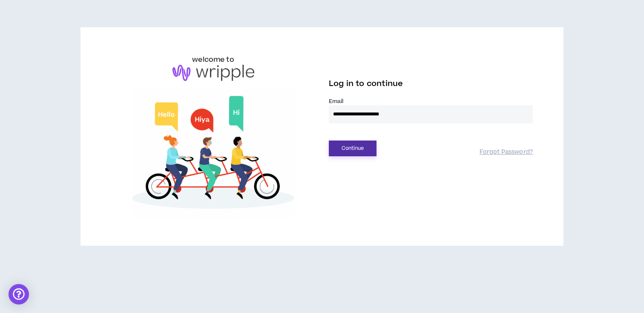 This screenshot has width=644, height=313. What do you see at coordinates (213, 153) in the screenshot?
I see `img: Welcome to Wripple` at bounding box center [213, 153].